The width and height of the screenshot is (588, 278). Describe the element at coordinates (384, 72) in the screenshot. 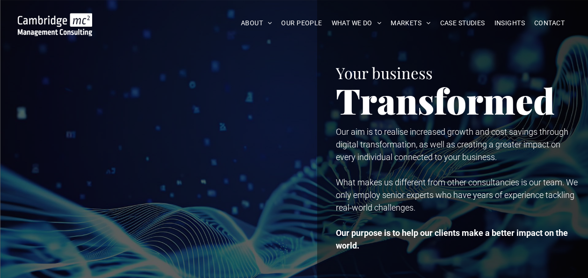

I see `span: Your business` at that location.